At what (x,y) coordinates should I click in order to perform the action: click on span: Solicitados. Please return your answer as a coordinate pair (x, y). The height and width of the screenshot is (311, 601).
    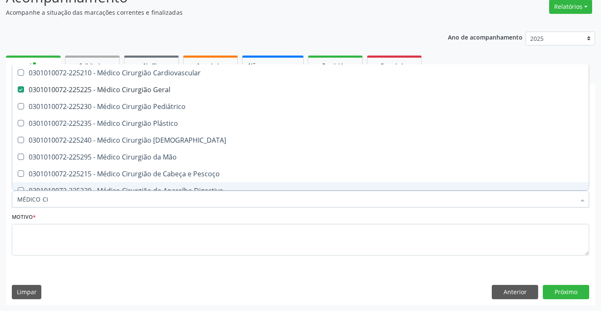
    Looking at the image, I should click on (92, 65).